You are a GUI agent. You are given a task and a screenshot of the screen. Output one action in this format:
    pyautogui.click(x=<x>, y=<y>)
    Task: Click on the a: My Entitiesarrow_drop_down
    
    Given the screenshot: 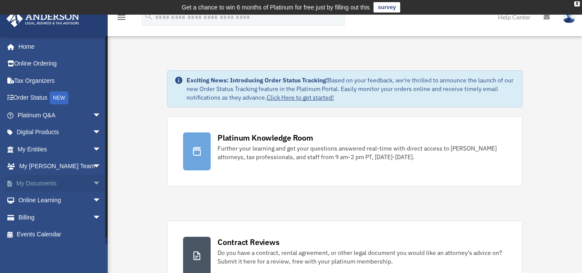 What is the action you would take?
    pyautogui.click(x=60, y=149)
    